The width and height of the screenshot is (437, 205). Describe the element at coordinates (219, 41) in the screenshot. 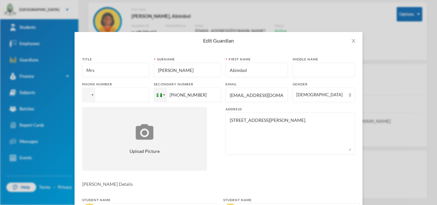

I see `div: Edit Guardian` at that location.